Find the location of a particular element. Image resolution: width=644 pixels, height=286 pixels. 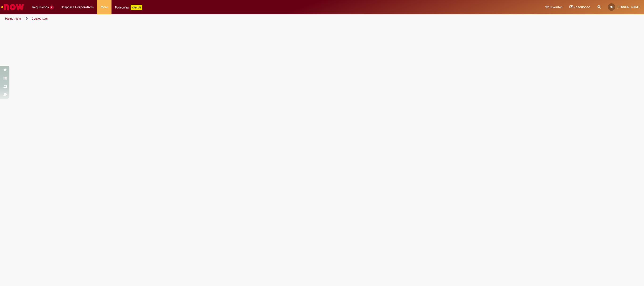

span: 2 is located at coordinates (52, 8).